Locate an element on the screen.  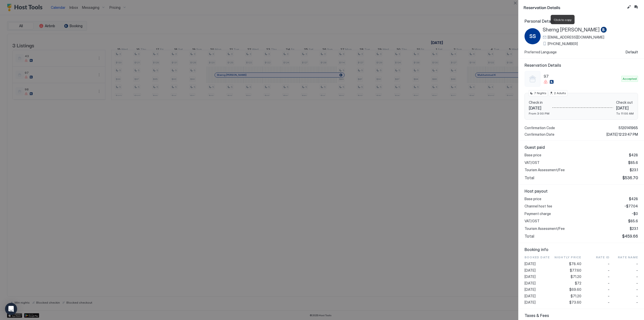
span: Booking info is located at coordinates (581, 250).